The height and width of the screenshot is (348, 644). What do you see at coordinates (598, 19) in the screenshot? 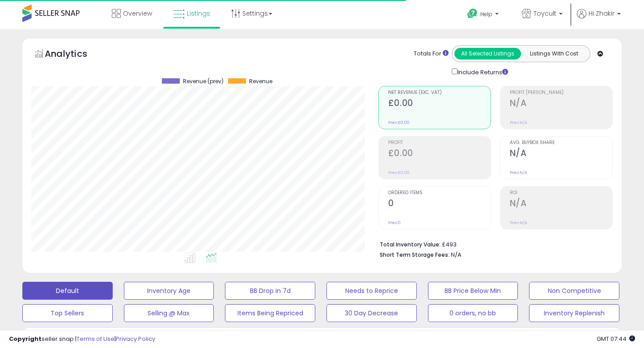
I see `a: Hi Zhakir` at bounding box center [598, 19].